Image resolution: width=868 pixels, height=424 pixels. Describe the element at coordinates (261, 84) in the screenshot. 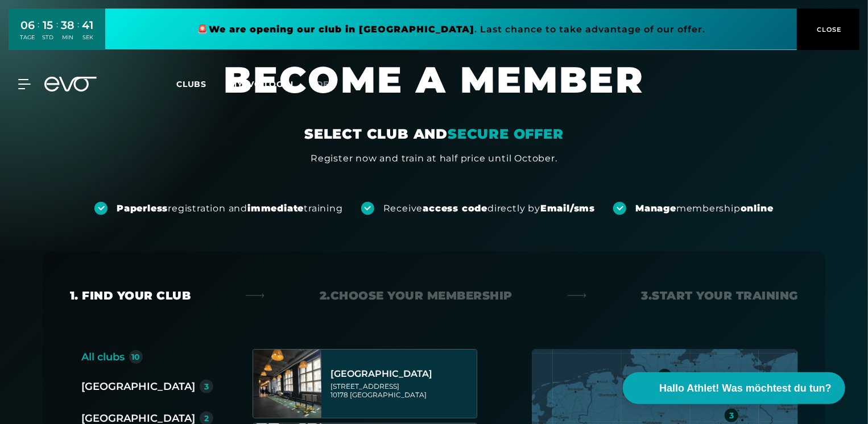

I see `a: MYEVO LOGIN` at that location.